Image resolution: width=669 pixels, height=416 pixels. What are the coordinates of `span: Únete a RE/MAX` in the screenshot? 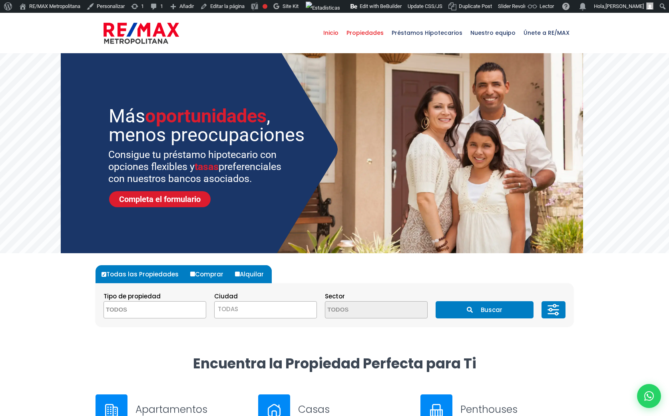 It's located at (546, 33).